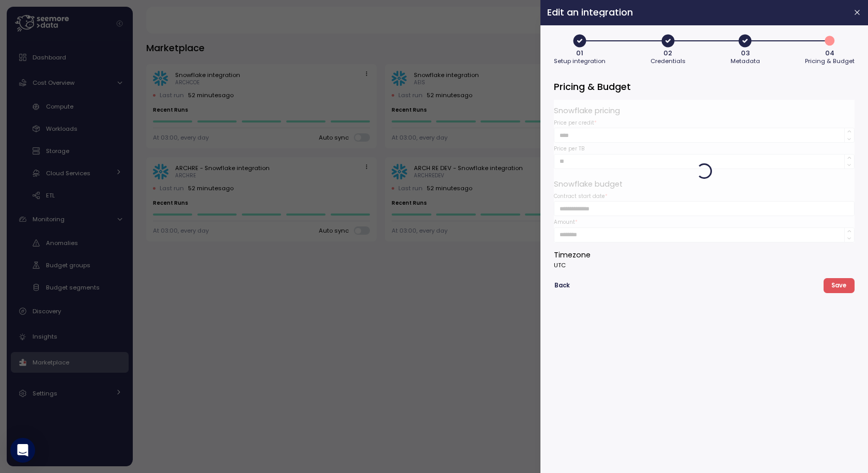  I want to click on span: 02, so click(668, 53).